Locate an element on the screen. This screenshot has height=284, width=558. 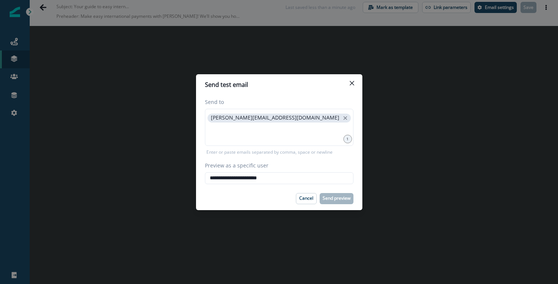
button: close is located at coordinates (345, 118).